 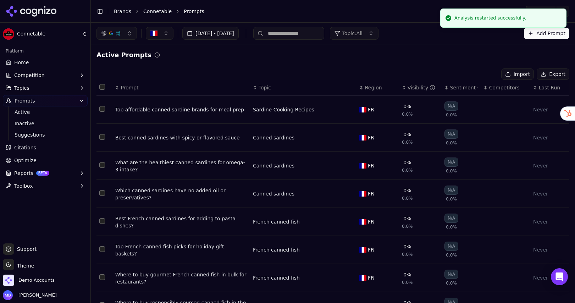 I want to click on a: Brands, so click(x=122, y=11).